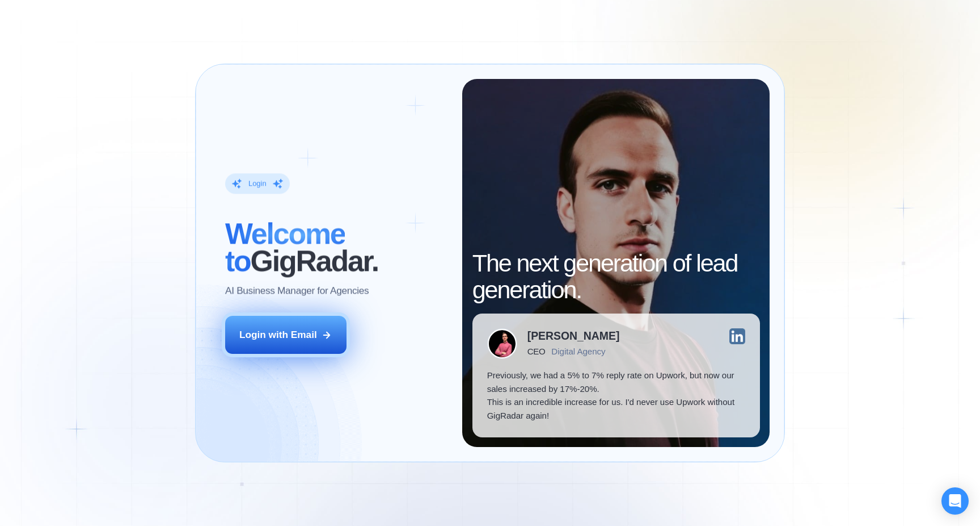 The image size is (980, 526). I want to click on div: Login, so click(258, 183).